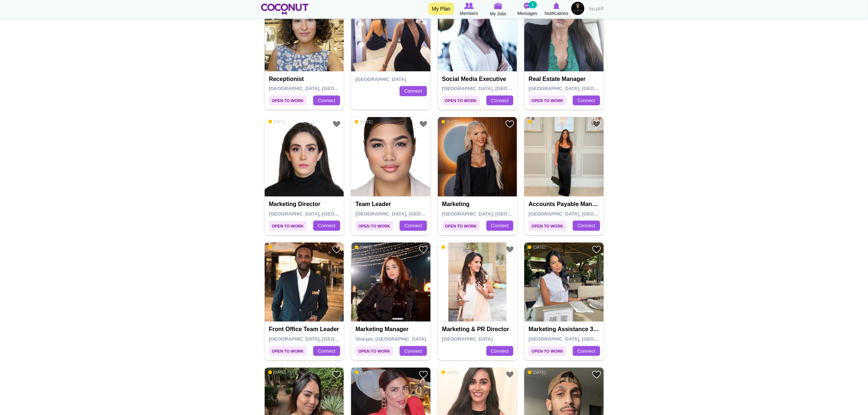  Describe the element at coordinates (498, 9) in the screenshot. I see `a: My Jobs My Jobs` at that location.